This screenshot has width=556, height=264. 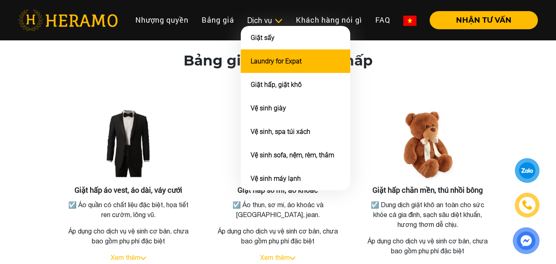 I want to click on div: Dịch vụ, so click(x=265, y=20).